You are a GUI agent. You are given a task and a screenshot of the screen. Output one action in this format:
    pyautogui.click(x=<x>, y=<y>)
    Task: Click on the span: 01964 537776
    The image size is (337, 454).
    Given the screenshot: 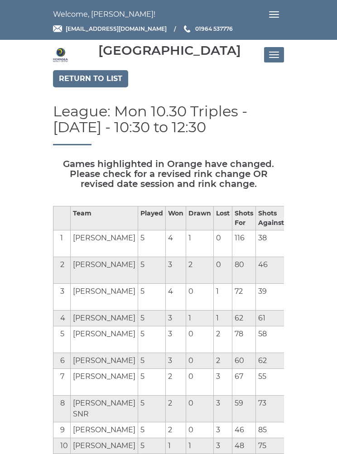 What is the action you would take?
    pyautogui.click(x=214, y=29)
    